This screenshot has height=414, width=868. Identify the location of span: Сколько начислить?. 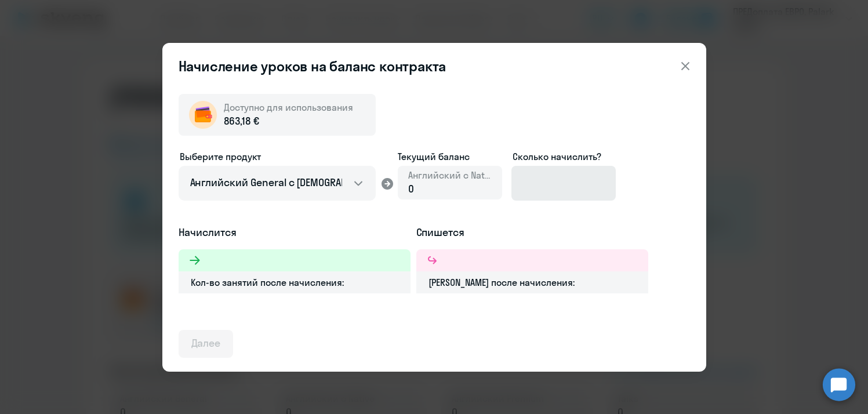
(557, 157).